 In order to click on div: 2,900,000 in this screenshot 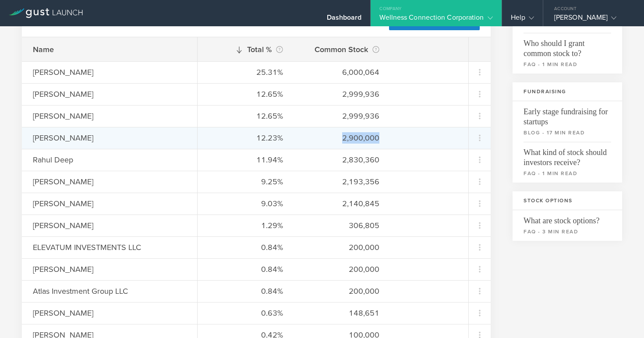, I will do `click(342, 138)`.